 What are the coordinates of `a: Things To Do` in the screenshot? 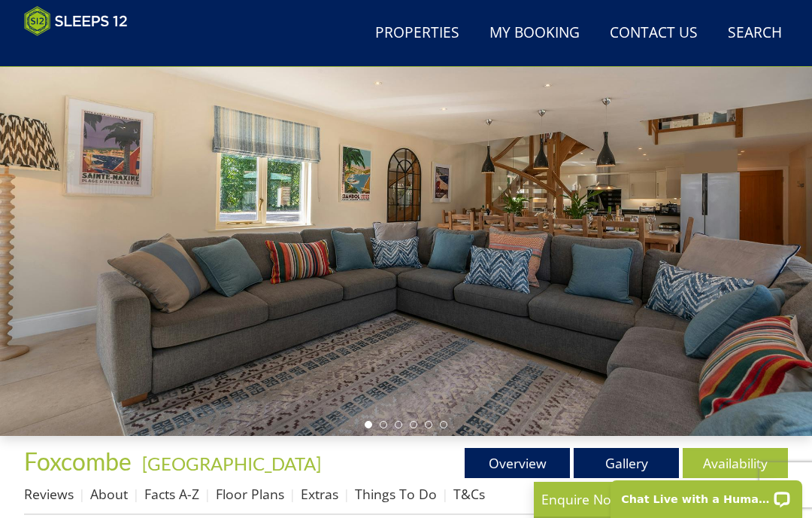 It's located at (396, 494).